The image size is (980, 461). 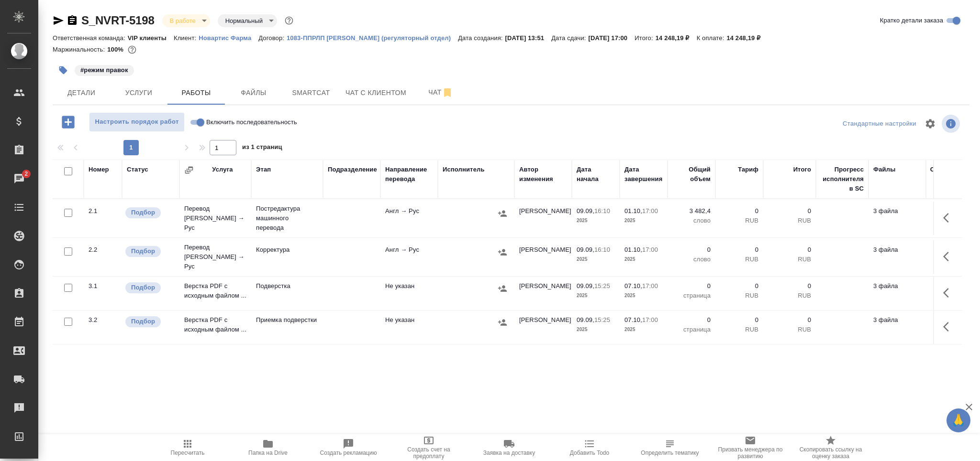 I want to click on span: Работы, so click(x=196, y=93).